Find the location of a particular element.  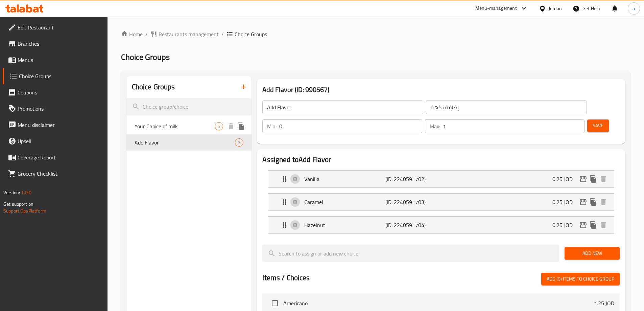

a: Grocery Checklist is located at coordinates (55, 174).